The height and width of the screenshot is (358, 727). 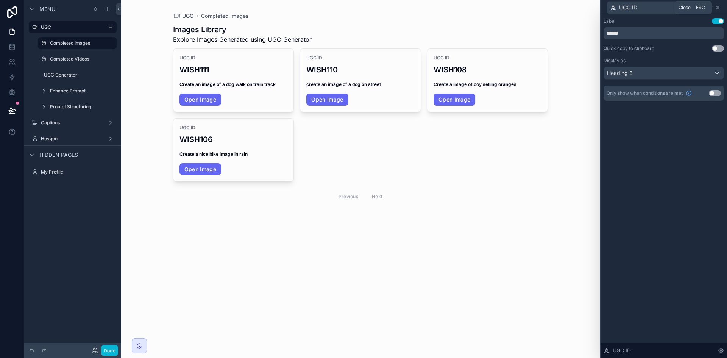 I want to click on span: Close, so click(x=684, y=8).